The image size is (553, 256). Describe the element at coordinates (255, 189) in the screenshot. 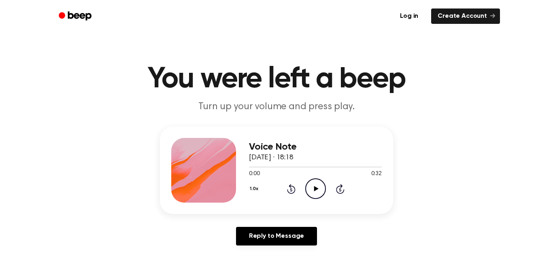

I see `button: 1.0x` at that location.